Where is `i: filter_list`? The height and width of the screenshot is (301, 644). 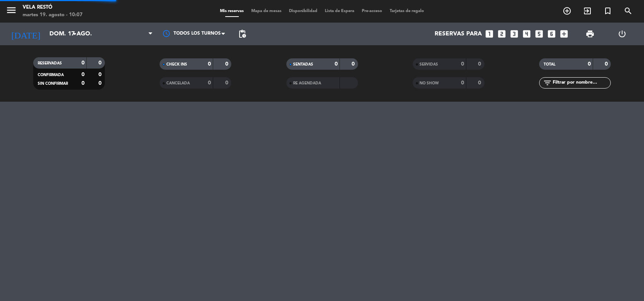 i: filter_list is located at coordinates (547, 83).